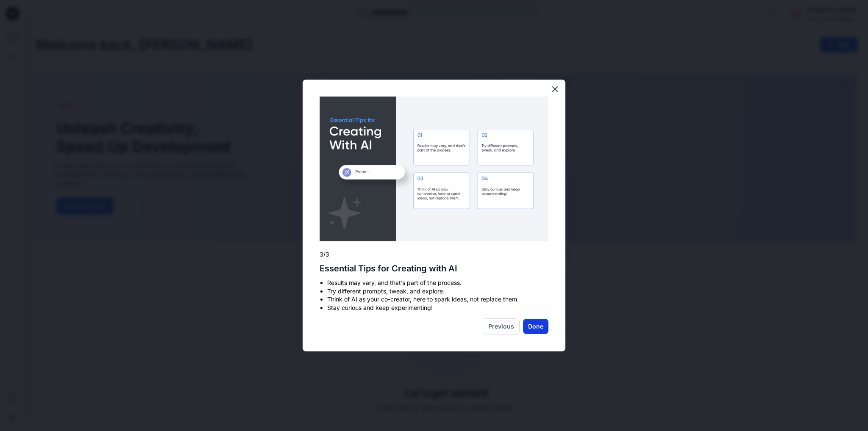 The image size is (868, 431). Describe the element at coordinates (501, 326) in the screenshot. I see `button: Previous` at that location.